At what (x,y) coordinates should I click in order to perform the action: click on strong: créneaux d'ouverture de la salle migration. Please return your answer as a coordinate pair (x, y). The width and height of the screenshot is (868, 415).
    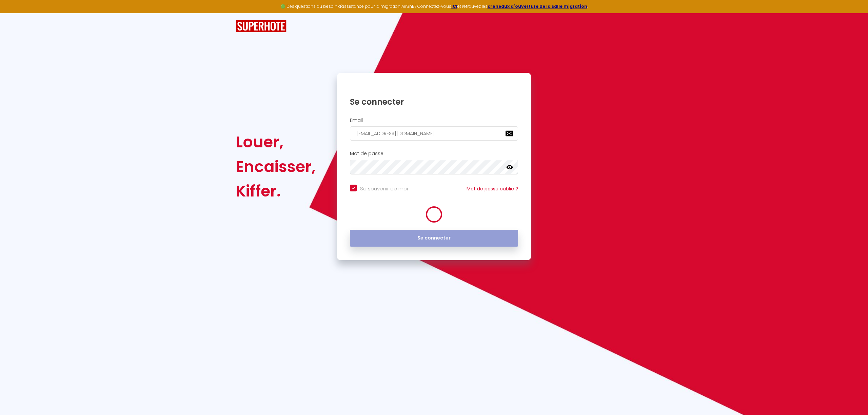
    Looking at the image, I should click on (537, 6).